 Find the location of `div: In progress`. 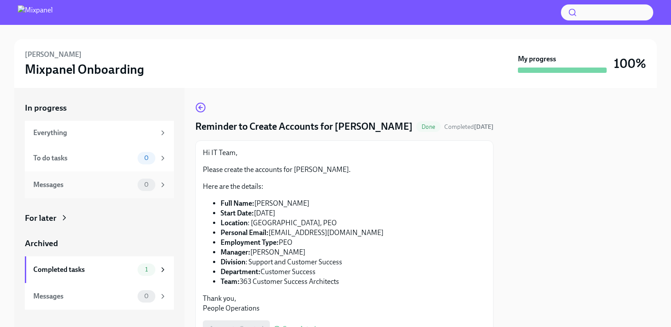

div: In progress is located at coordinates (99, 108).